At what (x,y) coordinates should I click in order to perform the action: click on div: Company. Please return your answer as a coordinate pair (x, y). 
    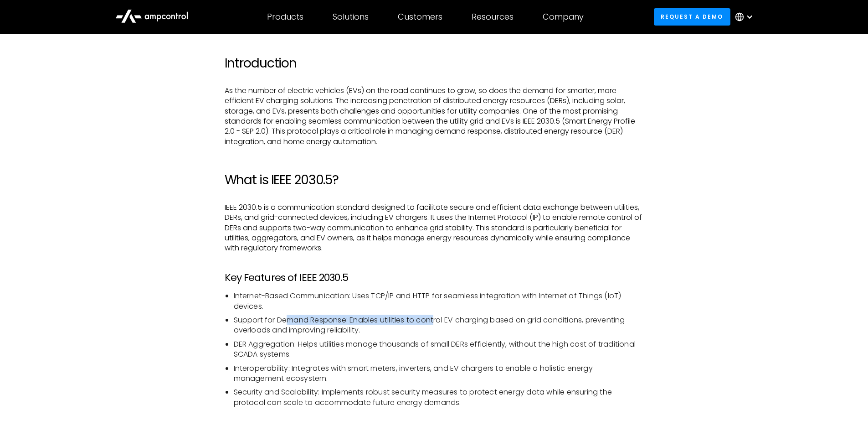
    Looking at the image, I should click on (563, 17).